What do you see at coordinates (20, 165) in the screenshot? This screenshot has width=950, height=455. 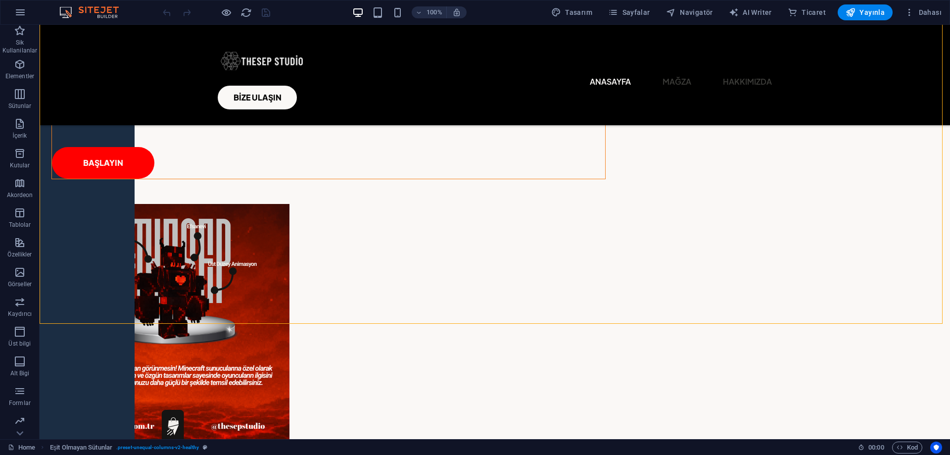 I see `p: Kutular` at bounding box center [20, 165].